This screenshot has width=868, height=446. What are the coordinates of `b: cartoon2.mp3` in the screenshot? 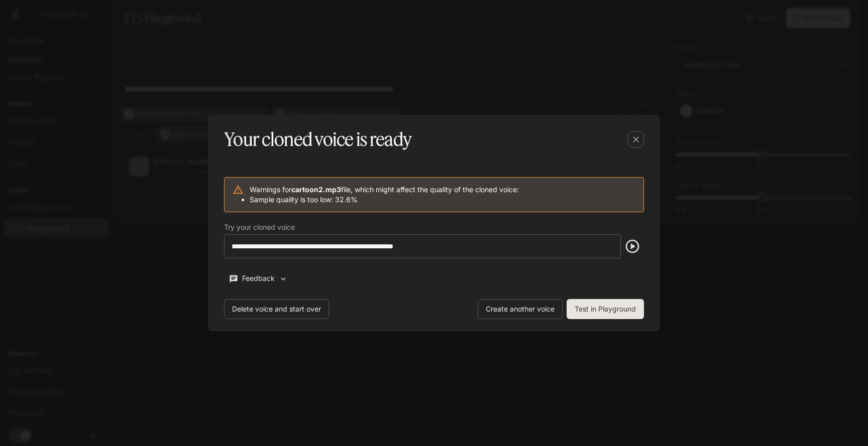 It's located at (316, 189).